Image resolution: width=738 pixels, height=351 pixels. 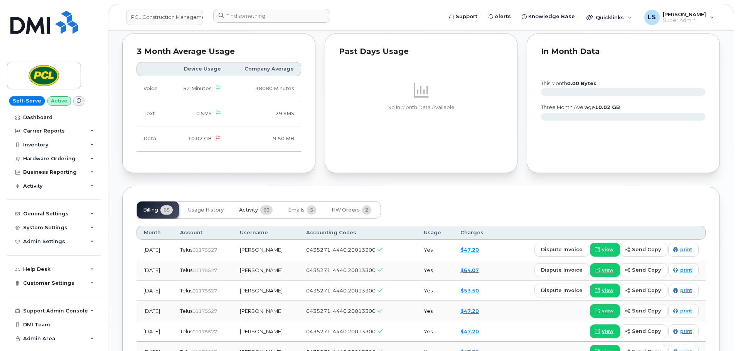 I want to click on span: 52 Minutes, so click(x=197, y=88).